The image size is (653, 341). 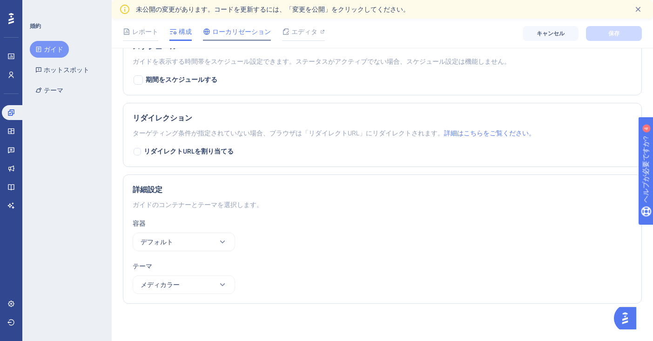 I want to click on font: キャンセル, so click(x=551, y=34).